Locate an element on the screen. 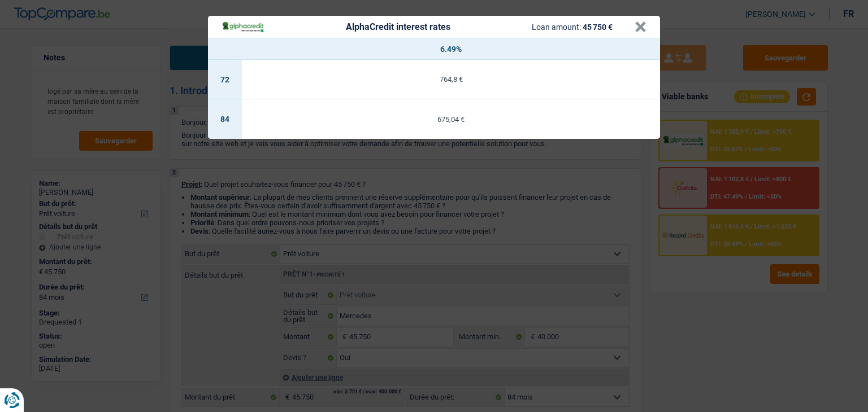 This screenshot has height=412, width=868. span: Loan amount: is located at coordinates (556, 27).